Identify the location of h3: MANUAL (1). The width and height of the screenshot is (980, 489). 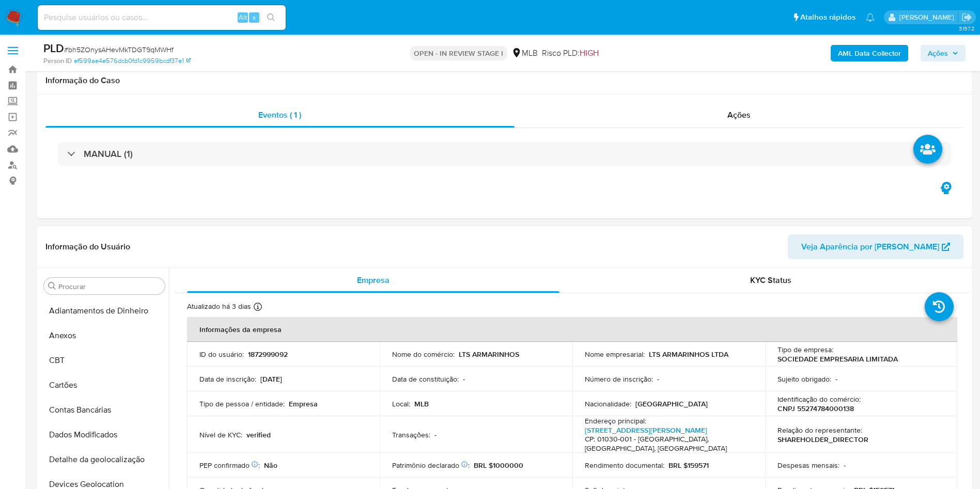
(108, 154).